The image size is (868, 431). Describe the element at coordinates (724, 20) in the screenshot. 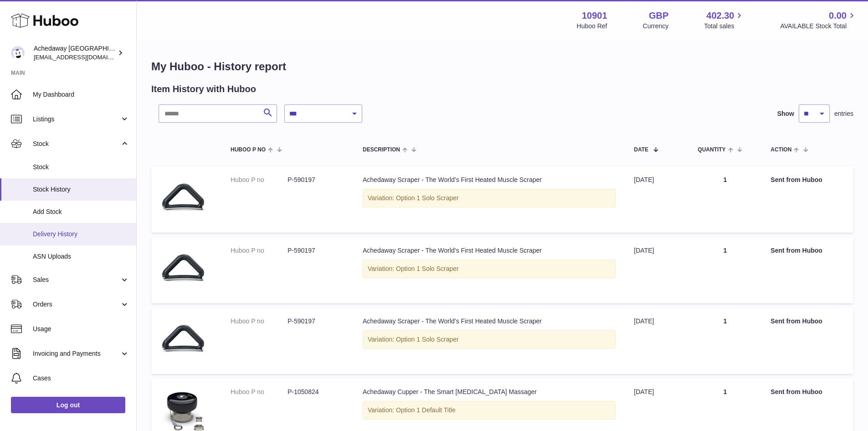

I see `a: 402.30 Total sales` at that location.